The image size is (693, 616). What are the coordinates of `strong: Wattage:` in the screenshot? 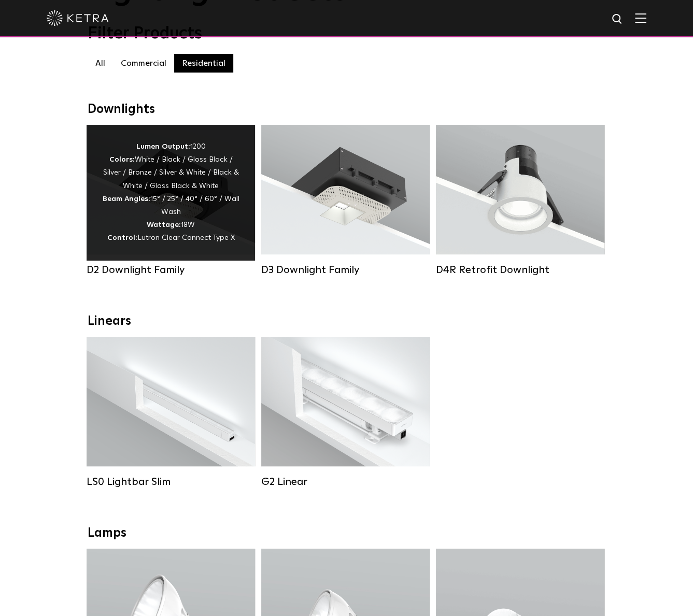 It's located at (163, 225).